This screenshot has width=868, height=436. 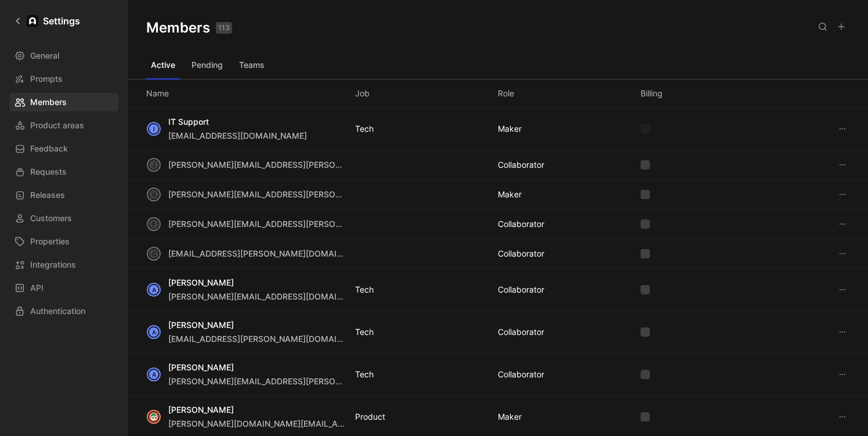 What do you see at coordinates (47, 21) in the screenshot?
I see `a: Settings` at bounding box center [47, 21].